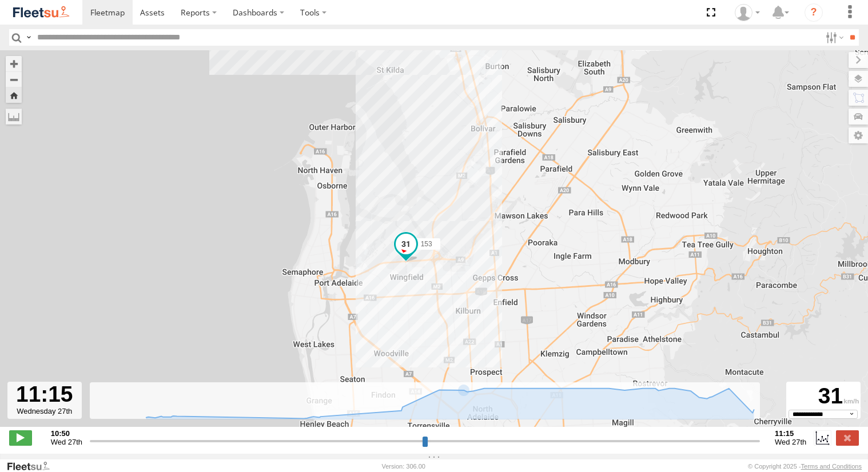  Describe the element at coordinates (14, 80) in the screenshot. I see `button: Zoom out` at that location.